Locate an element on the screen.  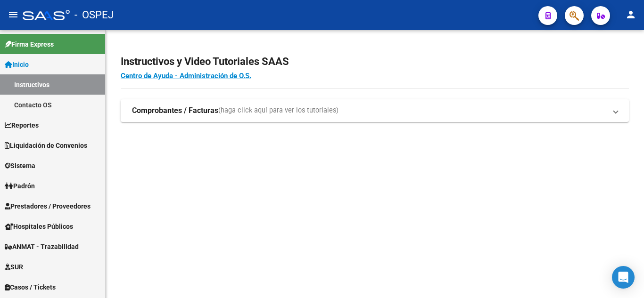
h2: Instructivos y Video Tutoriales SAAS is located at coordinates (375, 62).